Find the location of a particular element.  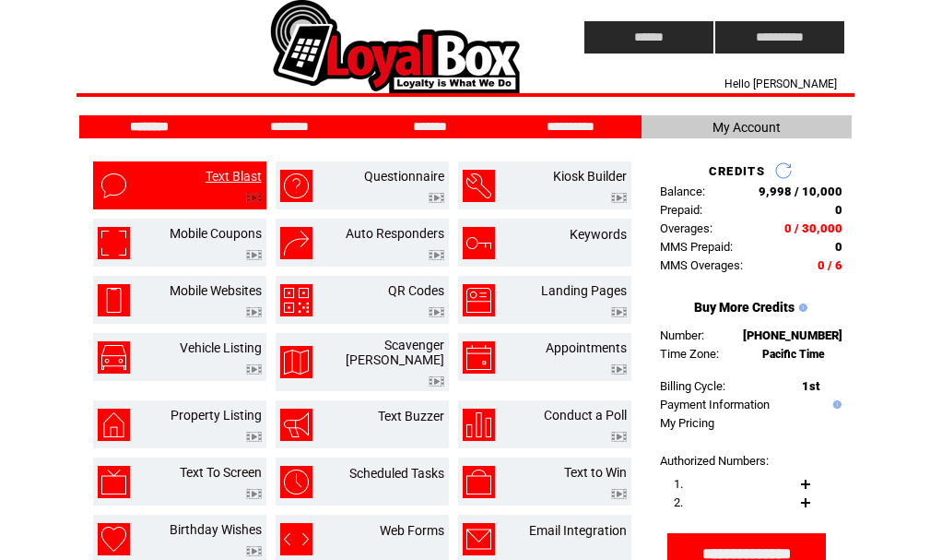

img: email-integration.png is located at coordinates (478, 539).